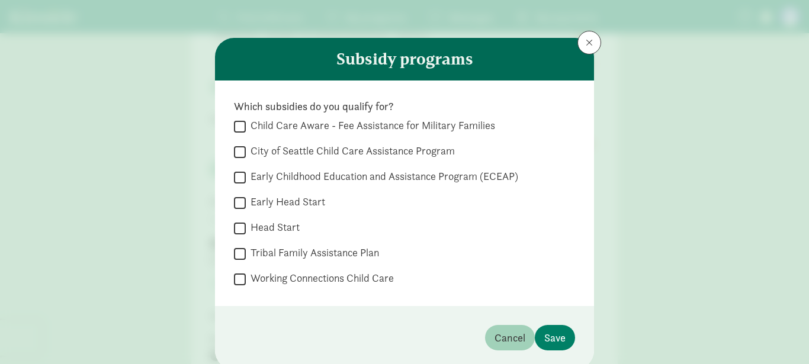 This screenshot has width=809, height=364. I want to click on label: Early Childhood Education and Assistance Program (ECEAP), so click(382, 176).